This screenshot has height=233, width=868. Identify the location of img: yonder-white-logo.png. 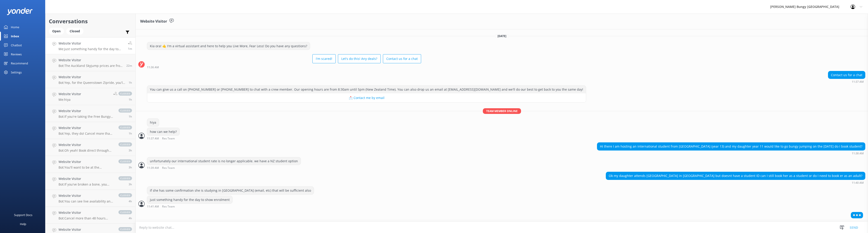
(20, 12).